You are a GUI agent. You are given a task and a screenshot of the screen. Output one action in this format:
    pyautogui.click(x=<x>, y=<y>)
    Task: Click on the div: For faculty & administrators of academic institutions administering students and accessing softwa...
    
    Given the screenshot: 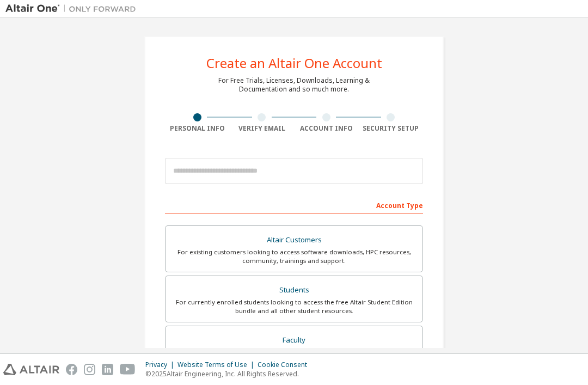 What is the action you would take?
    pyautogui.click(x=294, y=356)
    